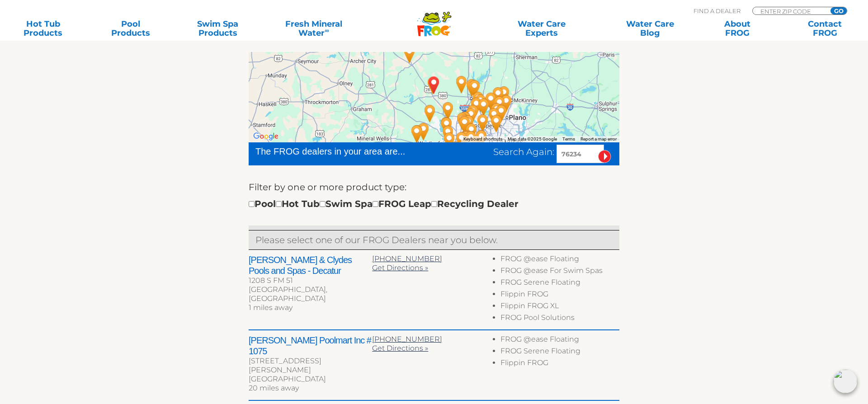  I want to click on div: Leslie's Poolmart, Inc. # 33 - 48 miles away., so click(494, 117).